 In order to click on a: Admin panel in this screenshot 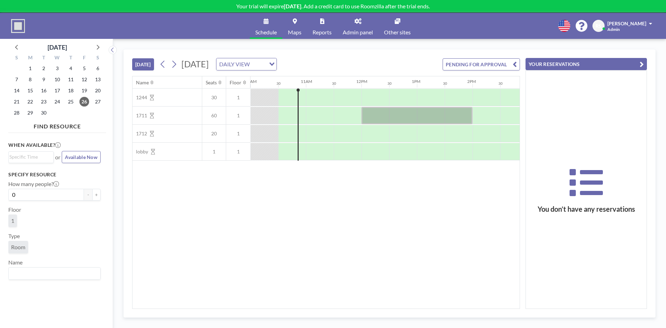, I will do `click(357, 26)`.